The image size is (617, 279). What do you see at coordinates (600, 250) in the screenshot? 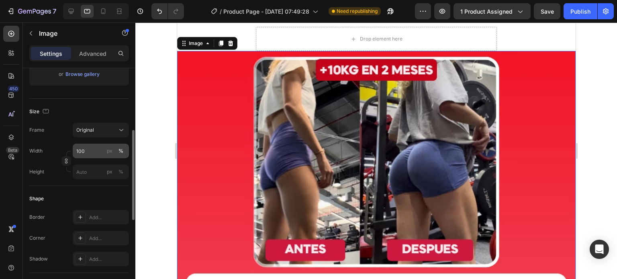
I see `div: Open Intercom Messenger` at bounding box center [600, 250].